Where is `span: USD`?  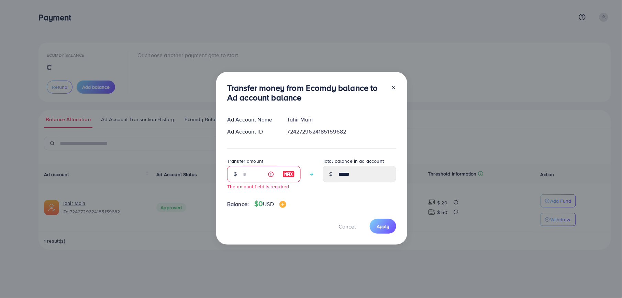 span: USD is located at coordinates (268, 204).